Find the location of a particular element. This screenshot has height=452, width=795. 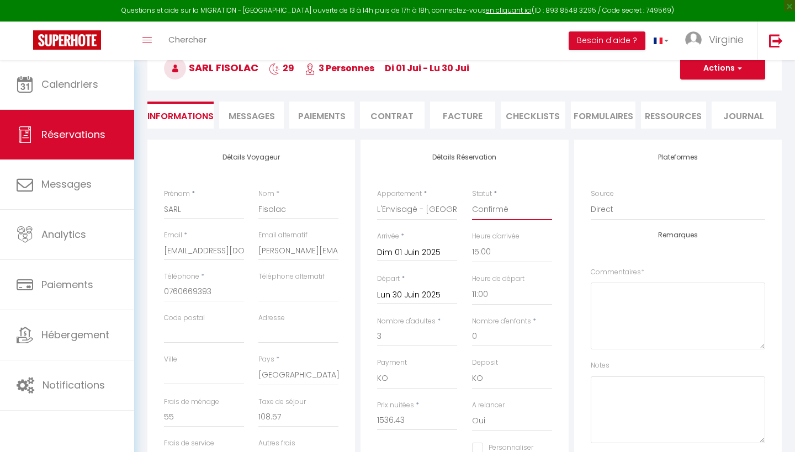

button: Open LiveChat chat widget is located at coordinates (25, 21).